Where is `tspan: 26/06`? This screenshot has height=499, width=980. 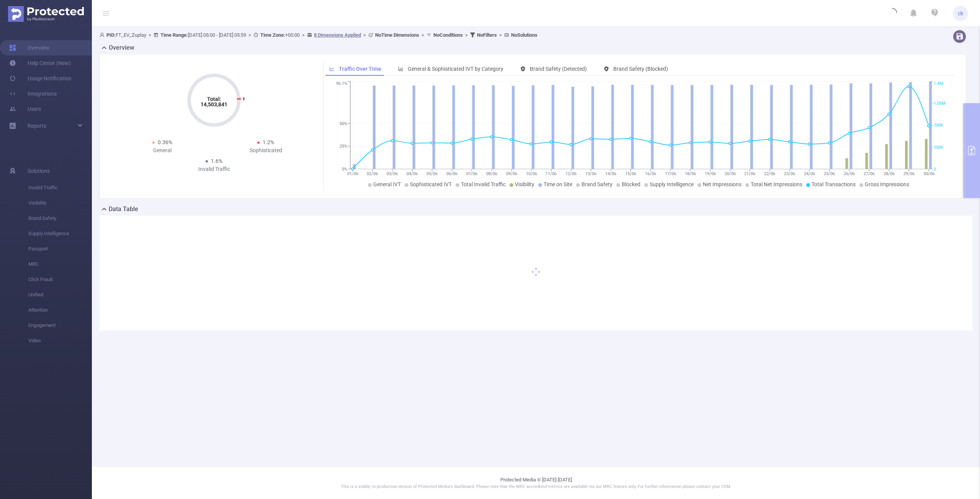
tspan: 26/06 is located at coordinates (849, 174).